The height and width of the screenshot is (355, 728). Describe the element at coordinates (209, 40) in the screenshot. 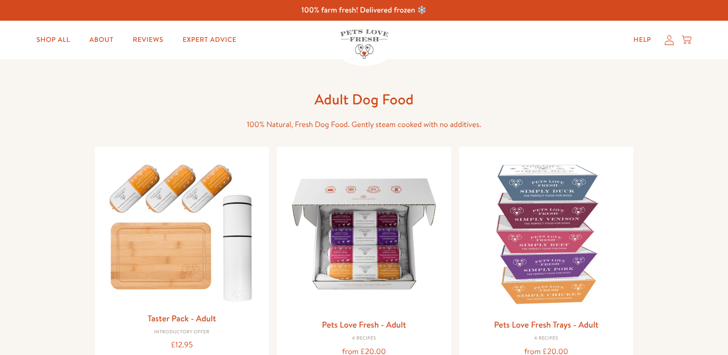

I see `a: Expert Advice` at that location.